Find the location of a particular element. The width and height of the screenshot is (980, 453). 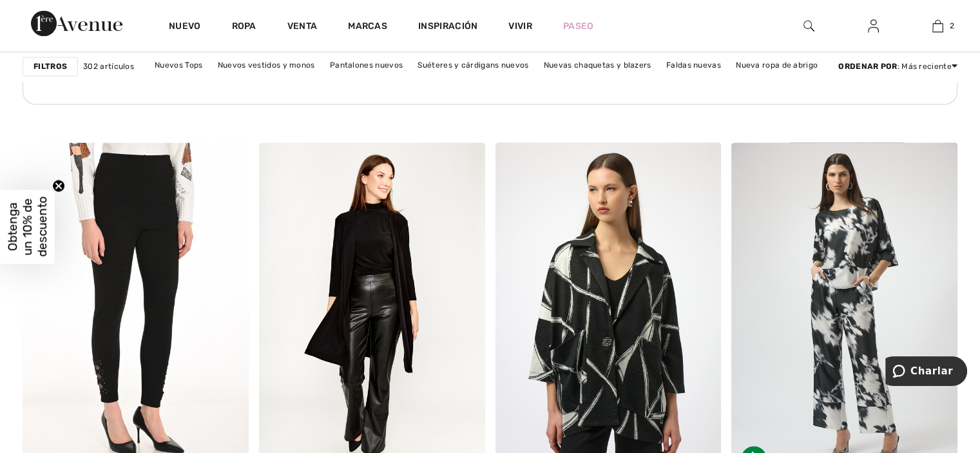

font: Ropa is located at coordinates (245, 26).